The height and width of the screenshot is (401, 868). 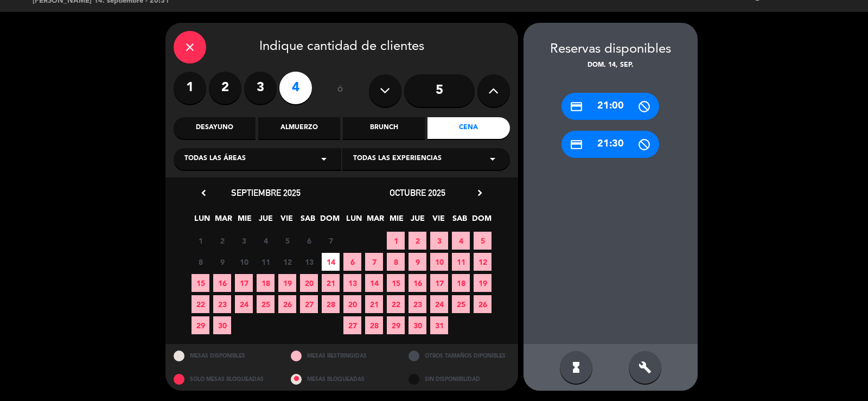 I want to click on span: 25, so click(x=265, y=304).